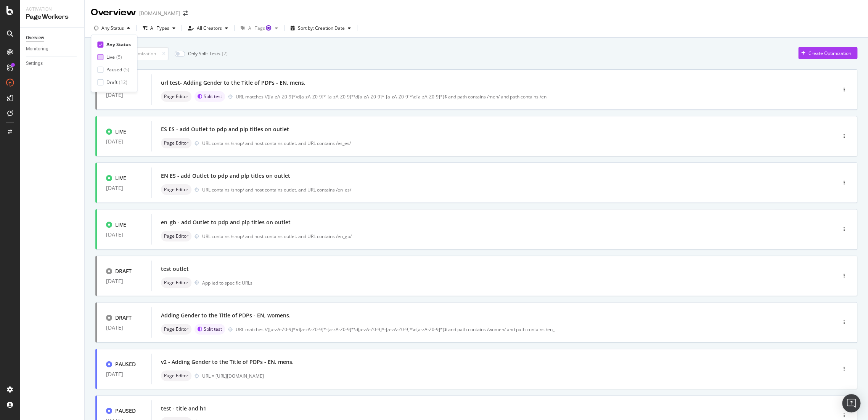 This screenshot has height=420, width=868. I want to click on div: Draft, so click(112, 82).